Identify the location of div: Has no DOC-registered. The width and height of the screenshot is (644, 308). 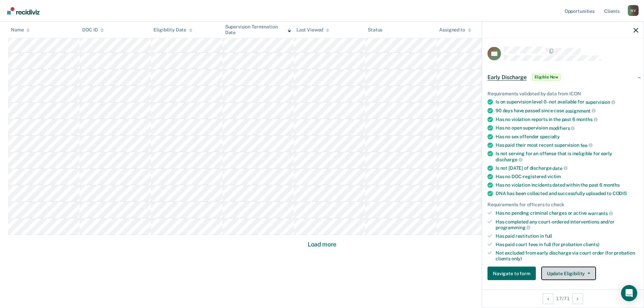
(567, 176).